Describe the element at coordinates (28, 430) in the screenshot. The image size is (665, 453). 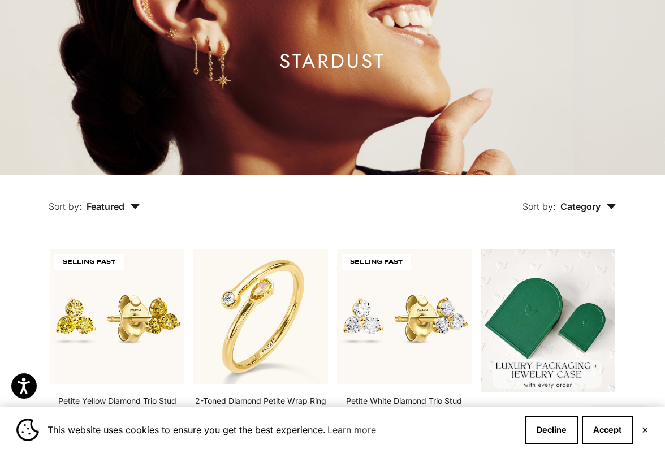
I see `img: Cookie banner` at that location.